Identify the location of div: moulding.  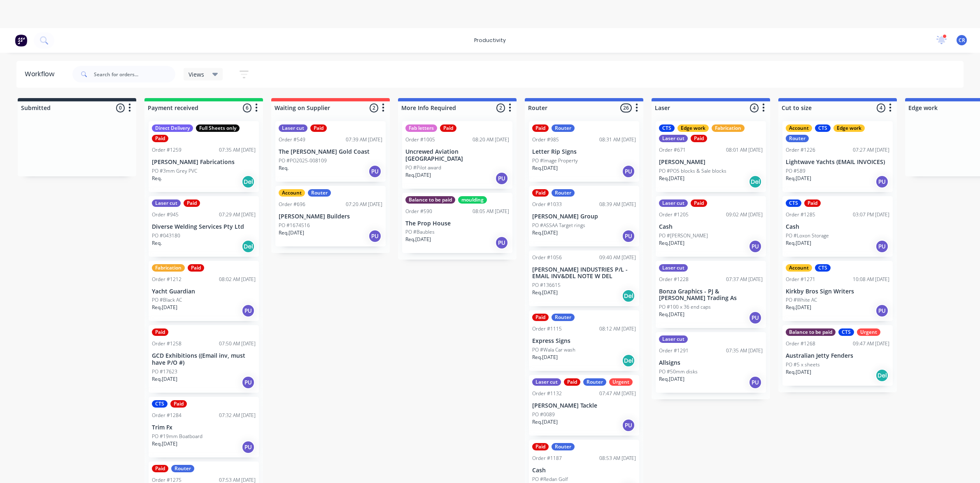
(472, 199).